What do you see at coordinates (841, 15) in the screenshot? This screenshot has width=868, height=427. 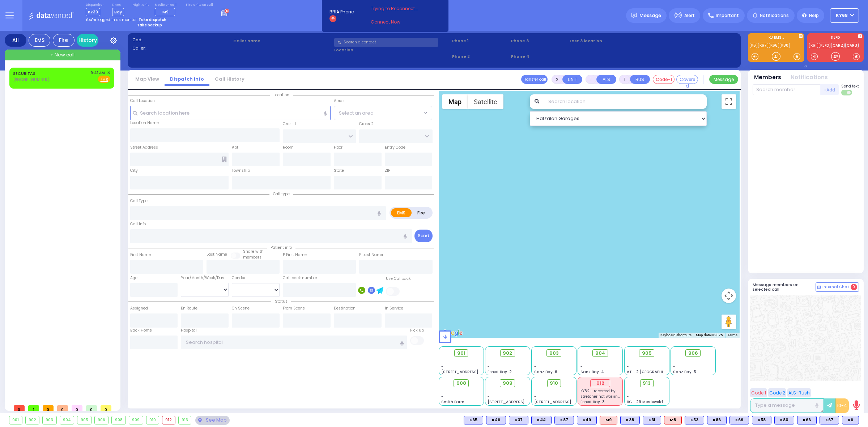 I see `span: ky68` at bounding box center [841, 15].